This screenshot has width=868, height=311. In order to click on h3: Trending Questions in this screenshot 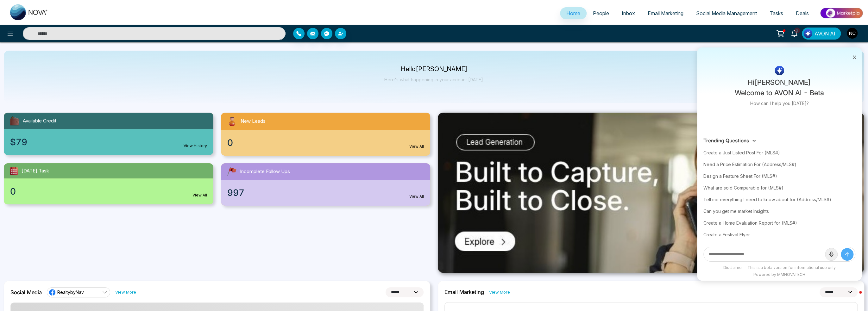, I will do `click(726, 140)`.